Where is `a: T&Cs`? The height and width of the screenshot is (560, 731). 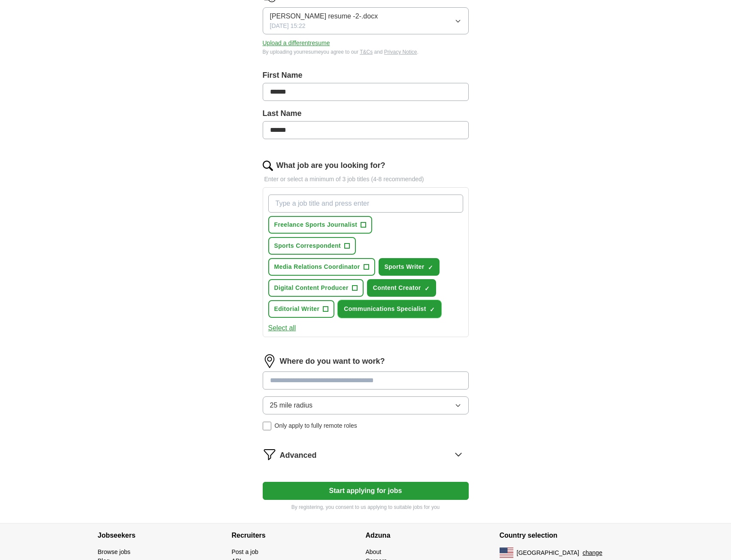 a: T&Cs is located at coordinates (366, 52).